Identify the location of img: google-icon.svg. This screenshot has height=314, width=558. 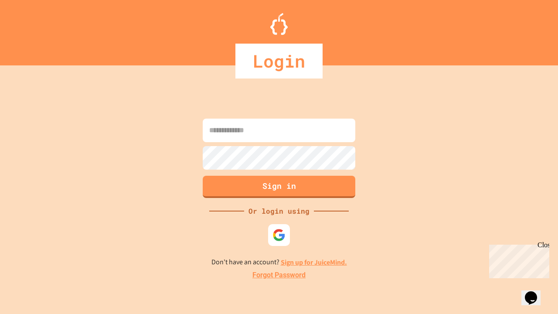
(279, 235).